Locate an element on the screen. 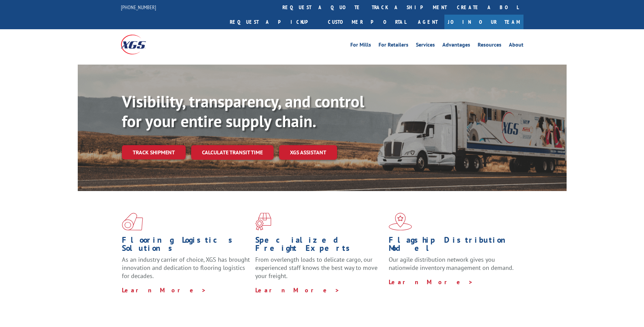 The height and width of the screenshot is (327, 644). img: xgs-icon-flagship-distribution-model-red is located at coordinates (400, 221).